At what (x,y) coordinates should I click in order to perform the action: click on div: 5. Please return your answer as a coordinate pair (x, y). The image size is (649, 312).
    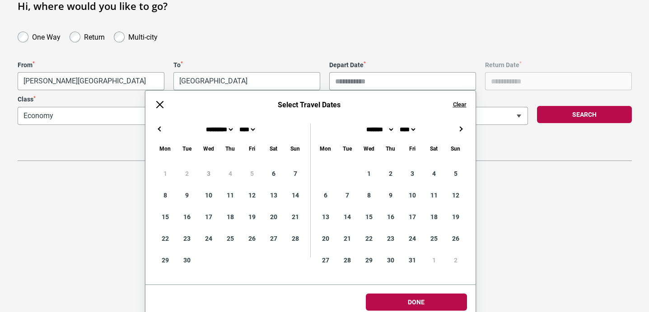
    Looking at the image, I should click on (456, 174).